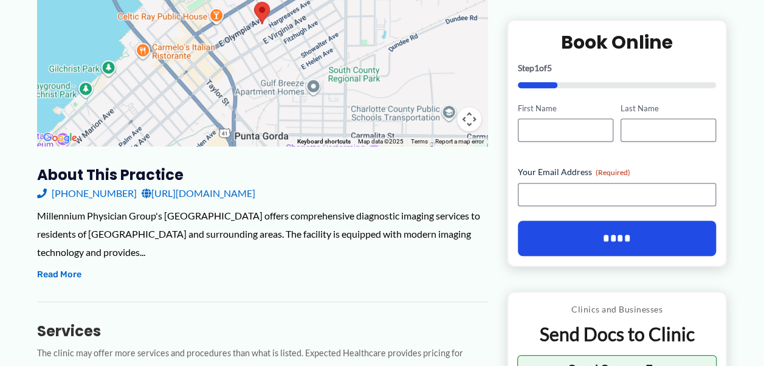  Describe the element at coordinates (469, 119) in the screenshot. I see `button: Map camera controls` at that location.